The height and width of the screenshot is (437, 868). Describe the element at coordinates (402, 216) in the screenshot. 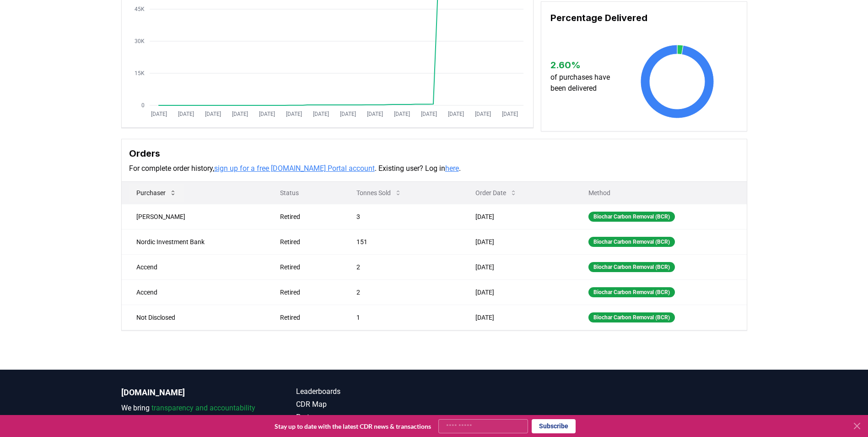

I see `td: 3` at that location.